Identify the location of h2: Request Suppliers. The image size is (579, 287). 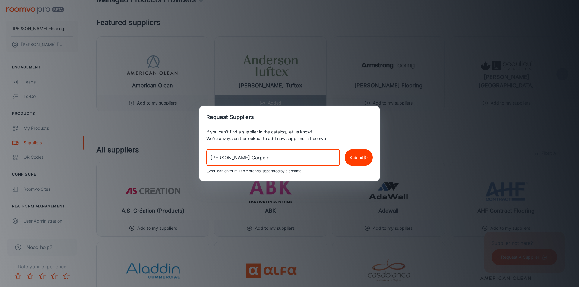
(289, 117).